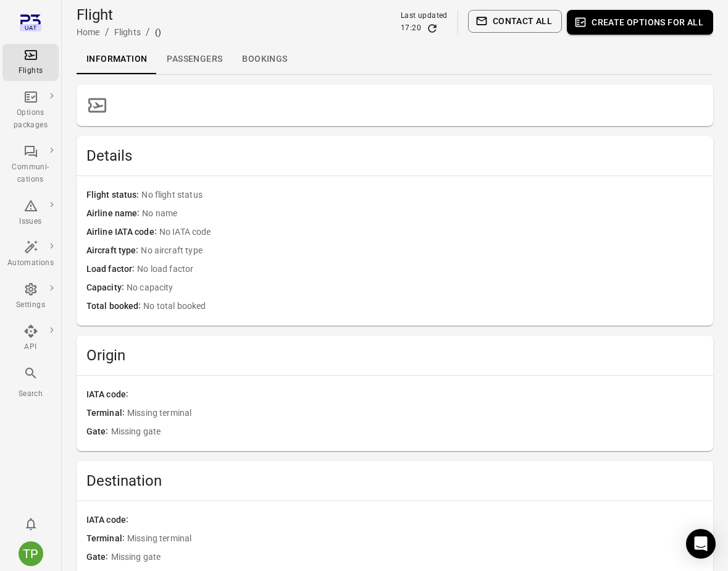  I want to click on div: API, so click(30, 347).